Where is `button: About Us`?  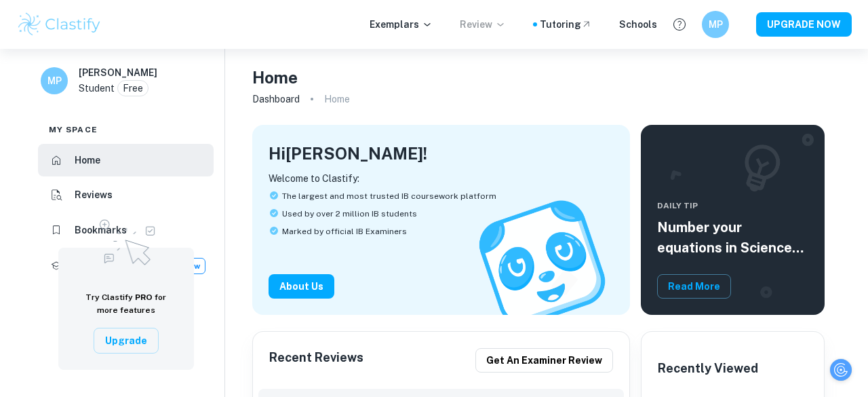
button: About Us is located at coordinates (301, 286).